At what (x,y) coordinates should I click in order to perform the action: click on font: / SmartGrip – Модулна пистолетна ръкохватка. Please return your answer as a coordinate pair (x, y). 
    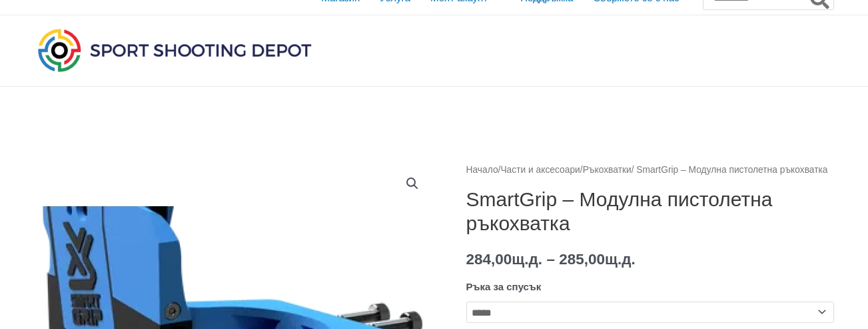
    Looking at the image, I should click on (729, 169).